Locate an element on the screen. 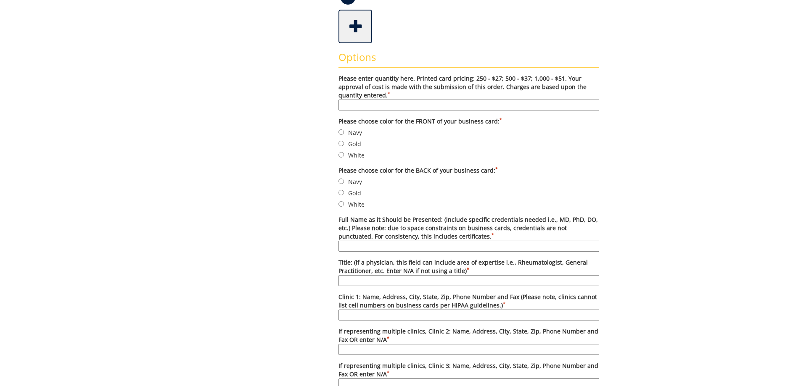 Image resolution: width=801 pixels, height=386 pixels. input: Clinic 1: Name, Address, City, State, Zip, Phone Number and Fax (Please note, clinics cannot list... is located at coordinates (469, 315).